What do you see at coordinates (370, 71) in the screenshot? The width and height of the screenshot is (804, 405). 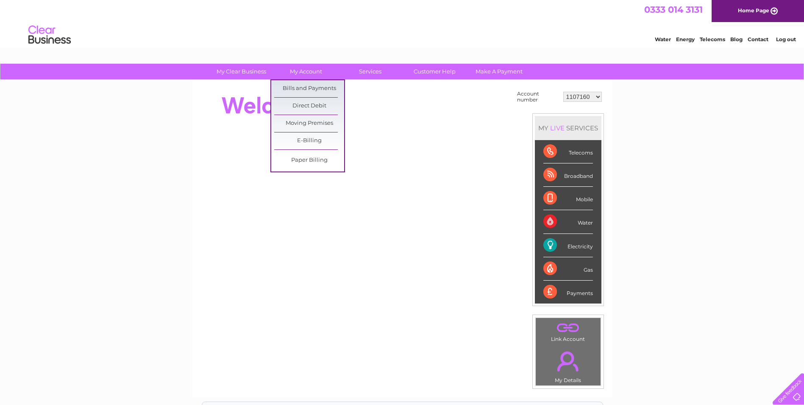 I see `a: Services` at bounding box center [370, 71].